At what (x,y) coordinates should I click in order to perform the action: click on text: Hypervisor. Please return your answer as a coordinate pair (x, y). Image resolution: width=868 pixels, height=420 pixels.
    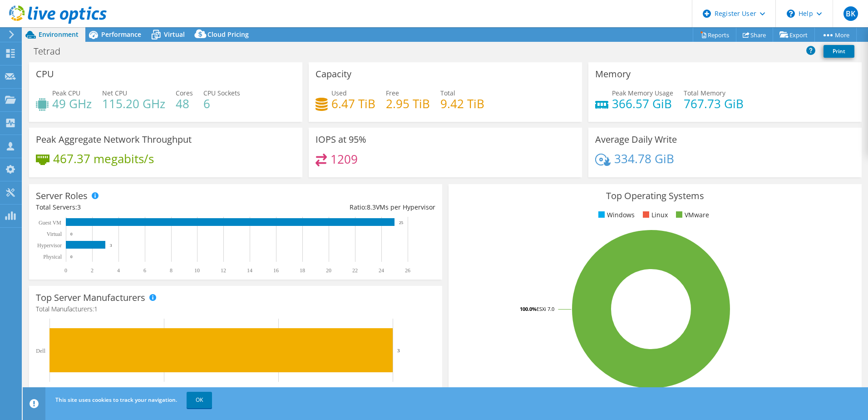
    Looking at the image, I should click on (49, 246).